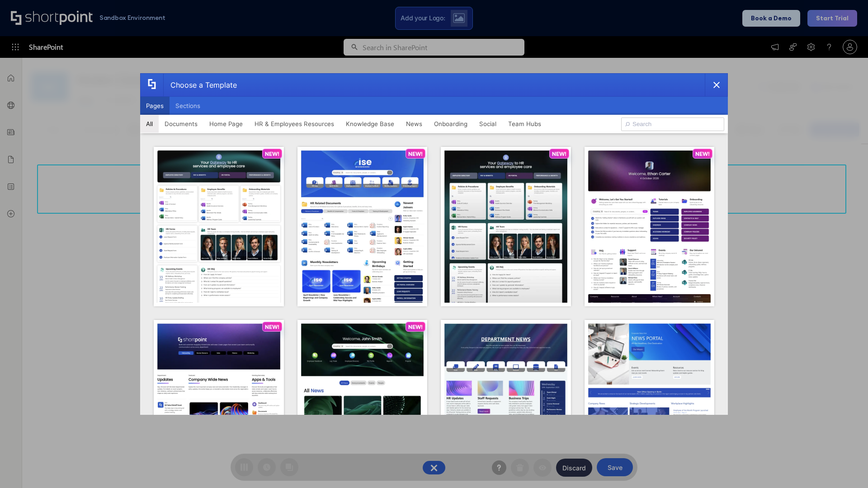 Image resolution: width=868 pixels, height=488 pixels. Describe the element at coordinates (845, 466) in the screenshot. I see `div: Chat Widget` at that location.